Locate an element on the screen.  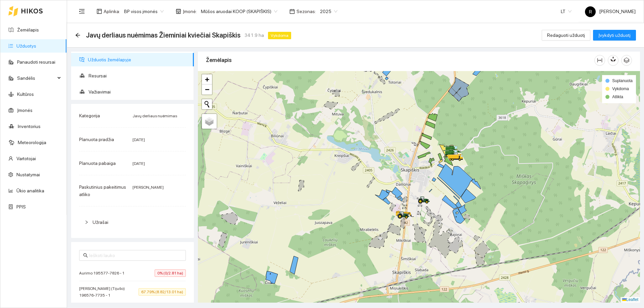
span: shop is located at coordinates (178, 11).